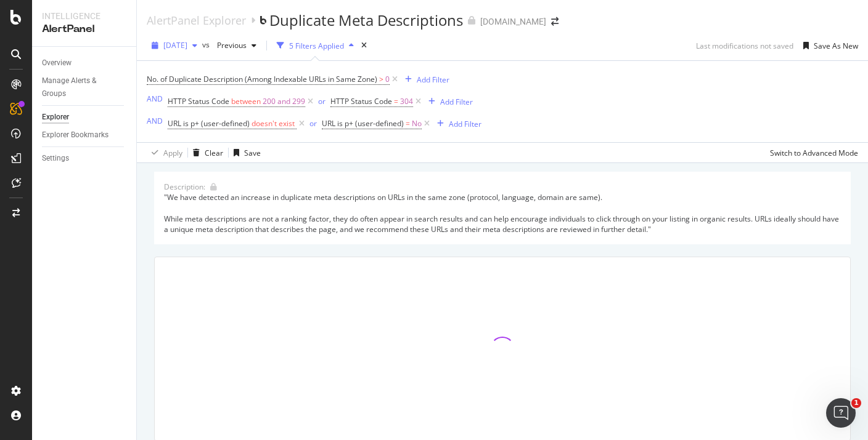 This screenshot has width=868, height=440. Describe the element at coordinates (205, 153) in the screenshot. I see `button: Clear` at that location.